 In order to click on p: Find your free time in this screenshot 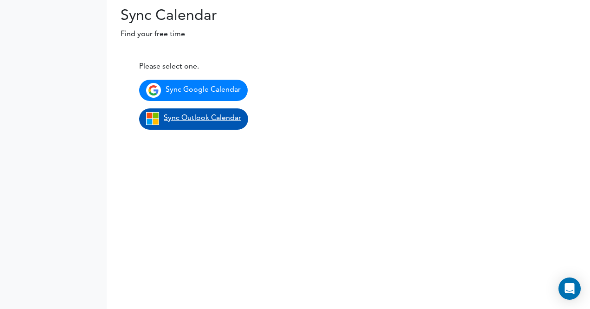, I will do `click(348, 34)`.